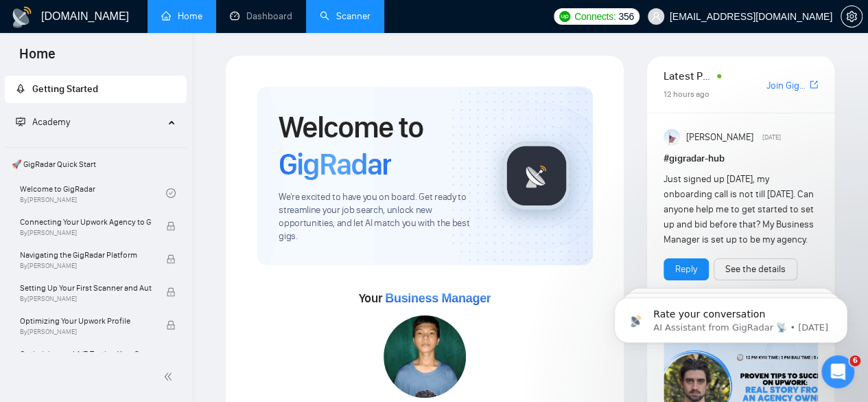 The height and width of the screenshot is (402, 868). I want to click on span: GigRadar, so click(335, 164).